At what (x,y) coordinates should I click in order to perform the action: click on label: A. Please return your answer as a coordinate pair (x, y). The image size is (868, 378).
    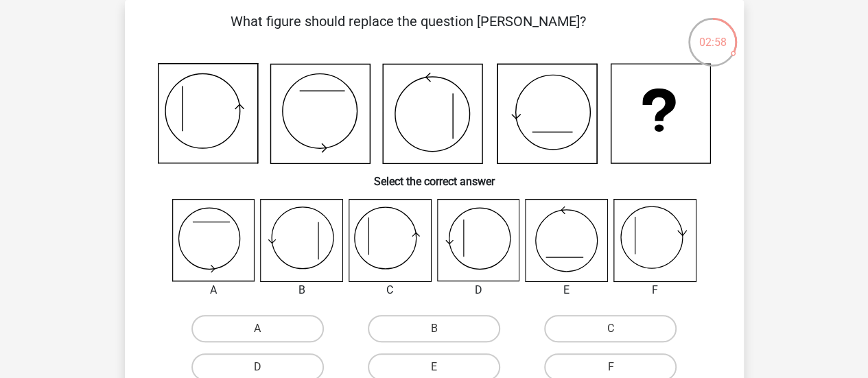
    Looking at the image, I should click on (257, 329).